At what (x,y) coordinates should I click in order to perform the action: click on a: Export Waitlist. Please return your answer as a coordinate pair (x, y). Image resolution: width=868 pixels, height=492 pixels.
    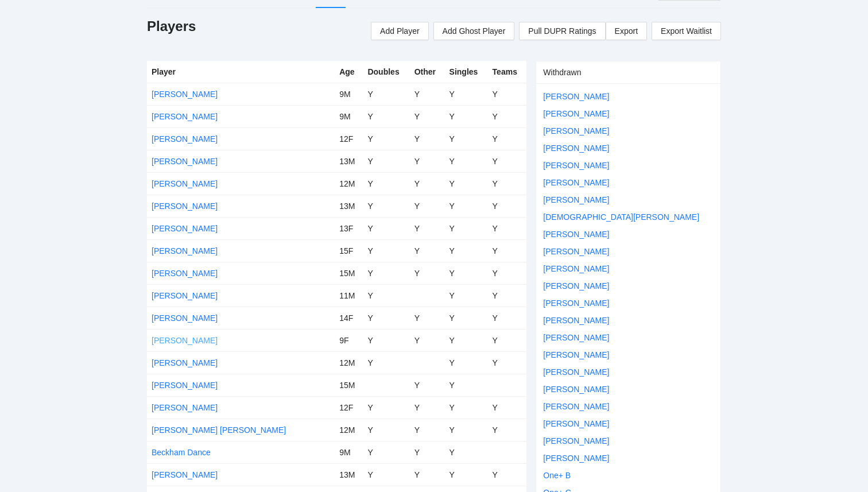
    Looking at the image, I should click on (686, 31).